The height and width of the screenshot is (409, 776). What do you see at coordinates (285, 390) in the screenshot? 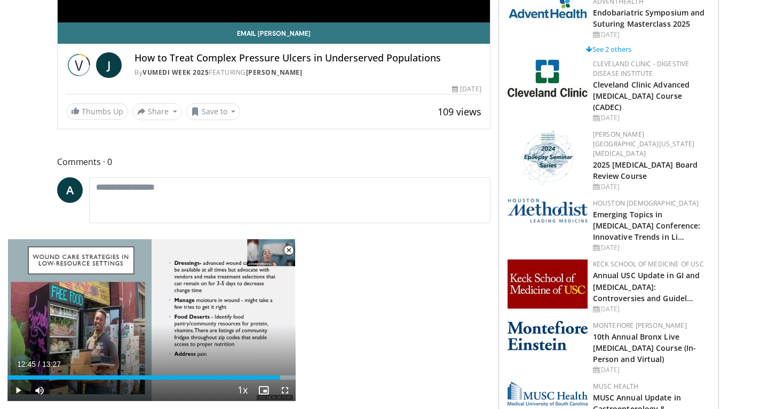
I see `button: Fullscreen` at bounding box center [285, 390].